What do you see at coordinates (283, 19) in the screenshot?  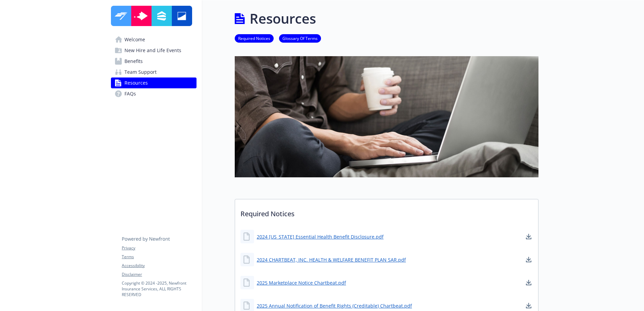 I see `h1: Resources` at bounding box center [283, 19].